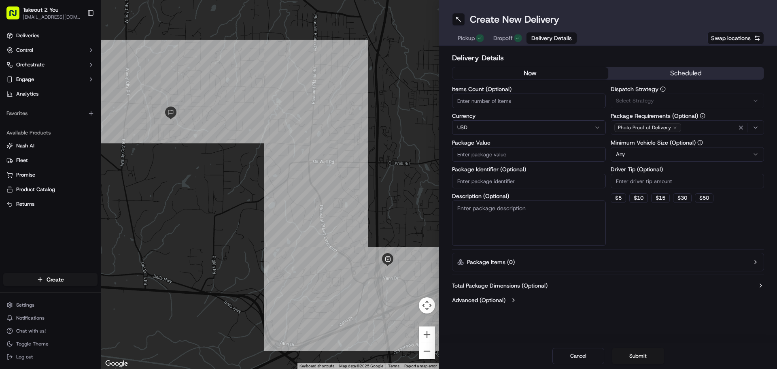 The image size is (777, 369). Describe the element at coordinates (529, 116) in the screenshot. I see `label: Currency` at that location.